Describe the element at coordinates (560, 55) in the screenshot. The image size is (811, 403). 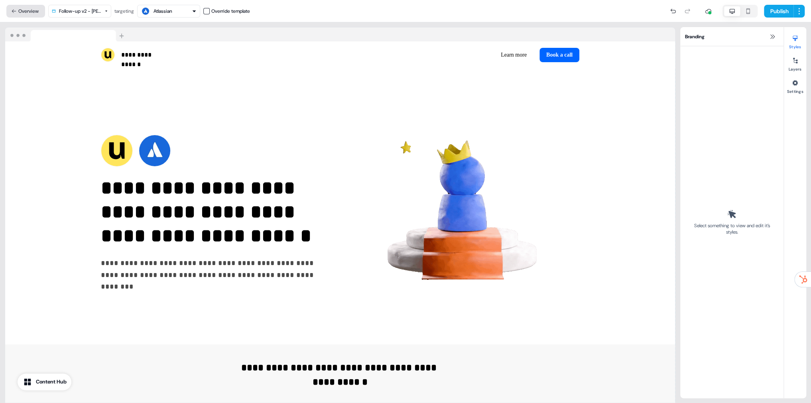
I see `button: Book a call` at that location.